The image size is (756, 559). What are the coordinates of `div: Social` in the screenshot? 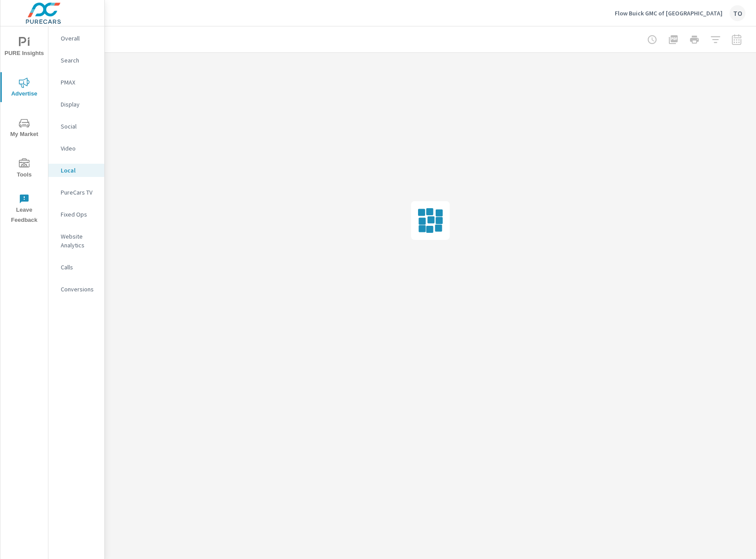 It's located at (76, 126).